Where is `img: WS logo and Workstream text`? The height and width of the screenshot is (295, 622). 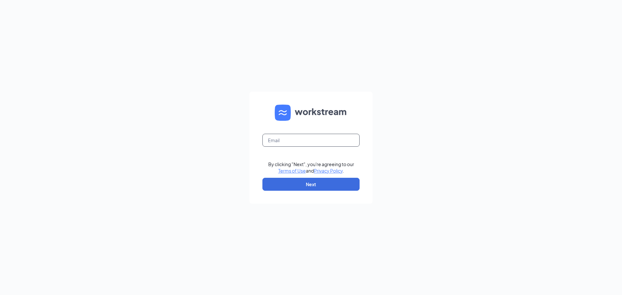 img: WS logo and Workstream text is located at coordinates (311, 113).